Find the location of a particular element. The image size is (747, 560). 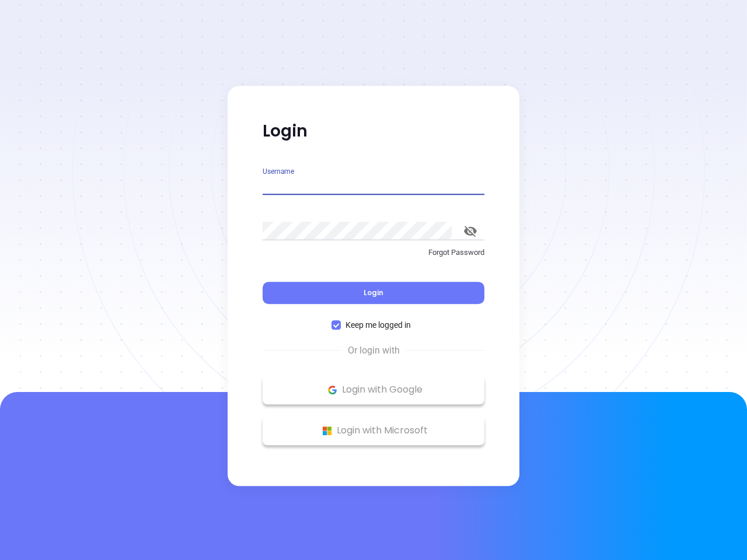

p: Login with Google is located at coordinates (374, 390).